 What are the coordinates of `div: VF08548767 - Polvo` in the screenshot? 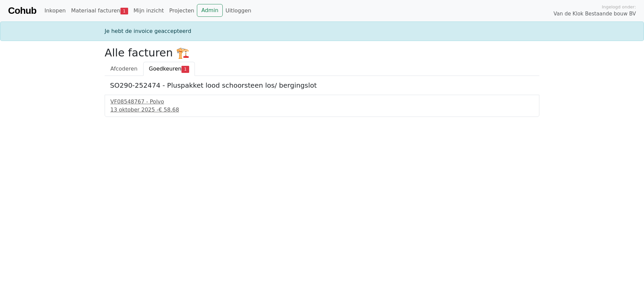 It's located at (322, 102).